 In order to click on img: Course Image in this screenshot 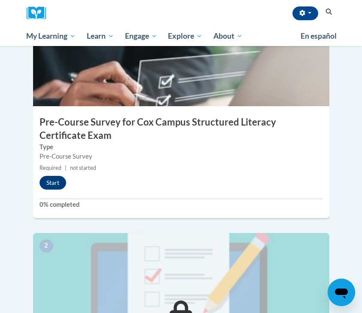, I will do `click(181, 63)`.